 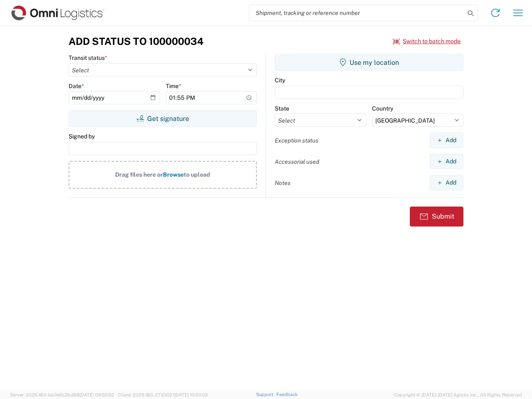 What do you see at coordinates (162, 118) in the screenshot?
I see `button: Get signature` at bounding box center [162, 118].